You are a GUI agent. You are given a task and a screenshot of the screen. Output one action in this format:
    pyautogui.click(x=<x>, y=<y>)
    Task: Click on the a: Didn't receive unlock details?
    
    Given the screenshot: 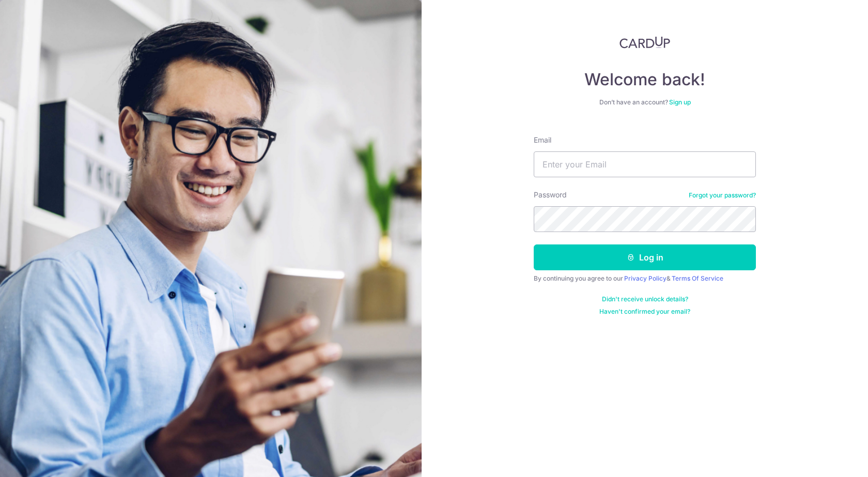 What is the action you would take?
    pyautogui.click(x=645, y=299)
    